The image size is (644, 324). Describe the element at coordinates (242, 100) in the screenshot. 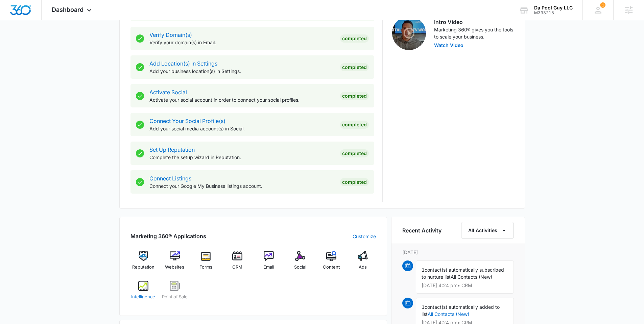

I see `p: Activate your social account in order to connect your social profiles.` at that location.